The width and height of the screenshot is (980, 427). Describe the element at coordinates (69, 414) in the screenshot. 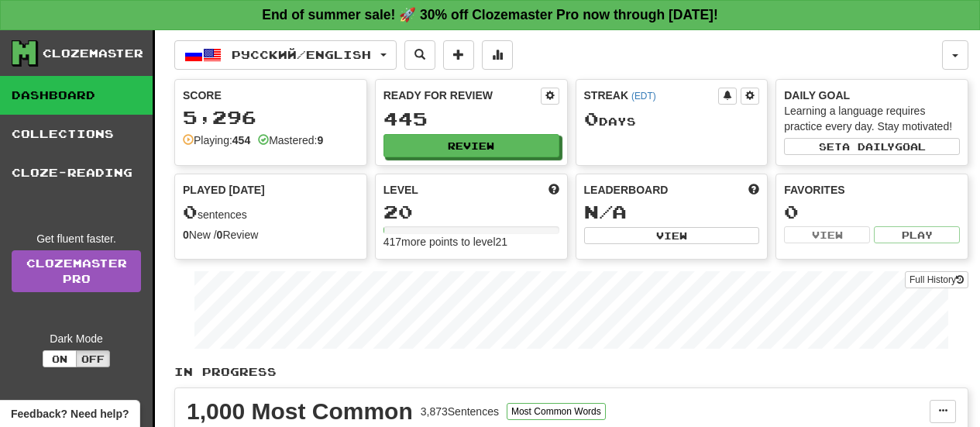

I see `span: Open feedback widget` at that location.